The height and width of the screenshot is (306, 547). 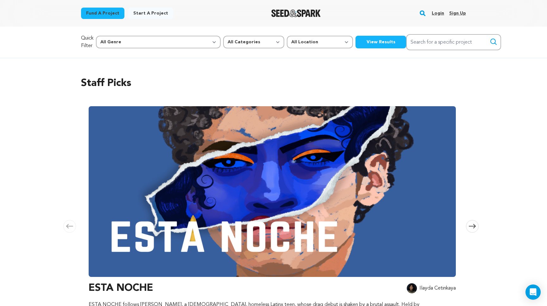 What do you see at coordinates (296, 13) in the screenshot?
I see `a: Seed&Spark Homepage` at bounding box center [296, 13].